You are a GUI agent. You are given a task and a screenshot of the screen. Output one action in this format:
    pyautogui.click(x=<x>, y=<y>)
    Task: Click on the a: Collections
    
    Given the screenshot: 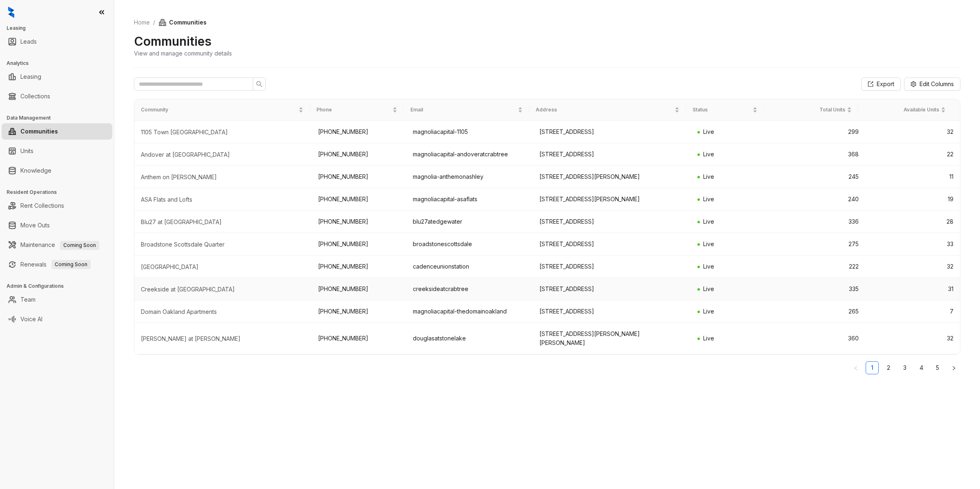 What is the action you would take?
    pyautogui.click(x=35, y=97)
    